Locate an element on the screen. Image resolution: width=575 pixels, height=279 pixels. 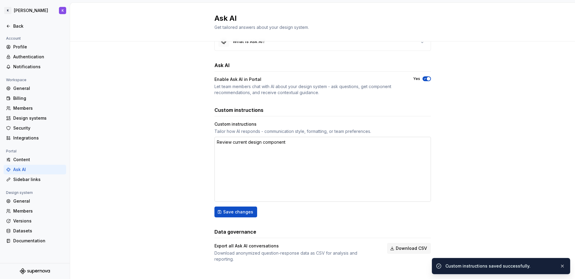
a: Back is located at coordinates (35, 26).